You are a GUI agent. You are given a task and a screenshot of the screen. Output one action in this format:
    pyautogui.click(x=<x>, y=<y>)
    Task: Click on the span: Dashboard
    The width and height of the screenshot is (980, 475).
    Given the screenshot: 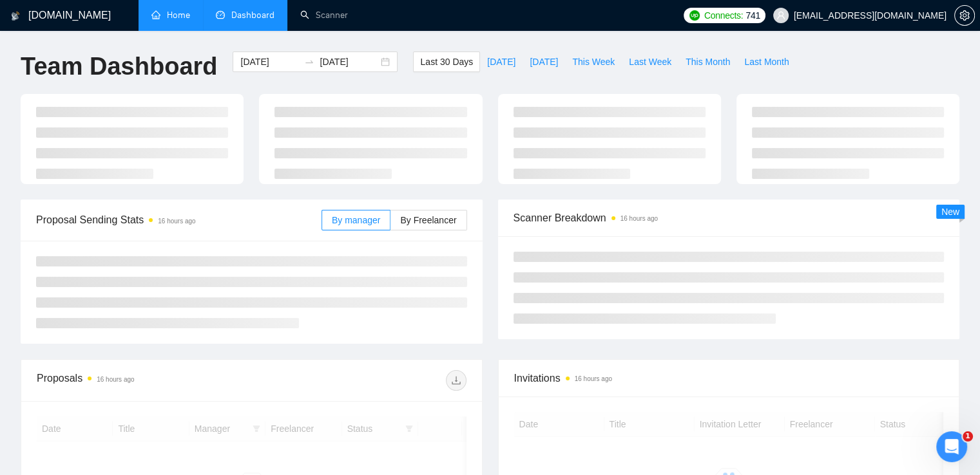 What is the action you would take?
    pyautogui.click(x=253, y=15)
    